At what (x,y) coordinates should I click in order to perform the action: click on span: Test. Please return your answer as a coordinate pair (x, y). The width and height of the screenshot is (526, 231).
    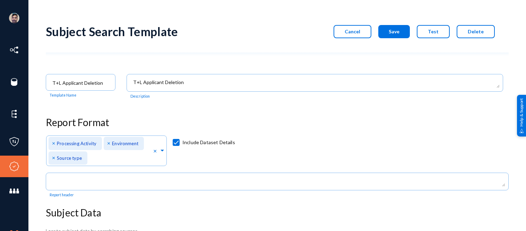
    Looking at the image, I should click on (433, 31).